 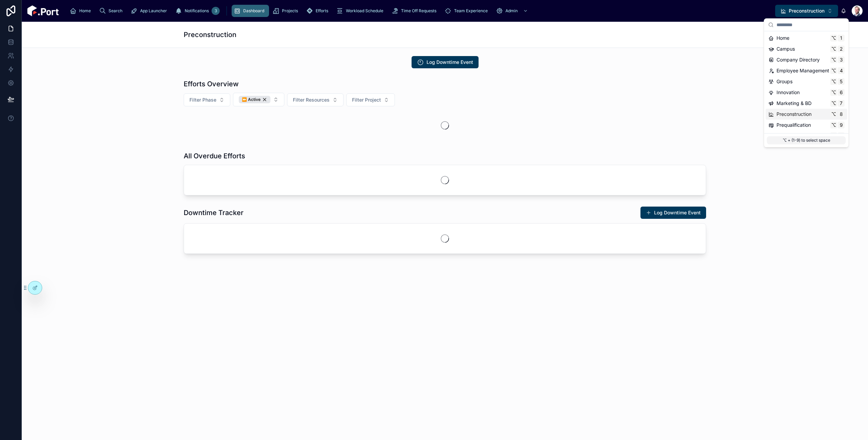 I want to click on h1: All Overdue Efforts, so click(x=214, y=156).